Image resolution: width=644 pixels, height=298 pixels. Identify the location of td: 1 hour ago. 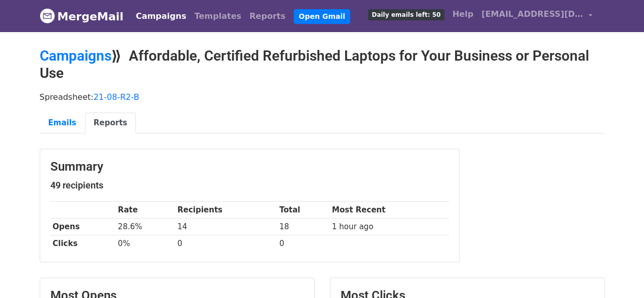
(389, 227).